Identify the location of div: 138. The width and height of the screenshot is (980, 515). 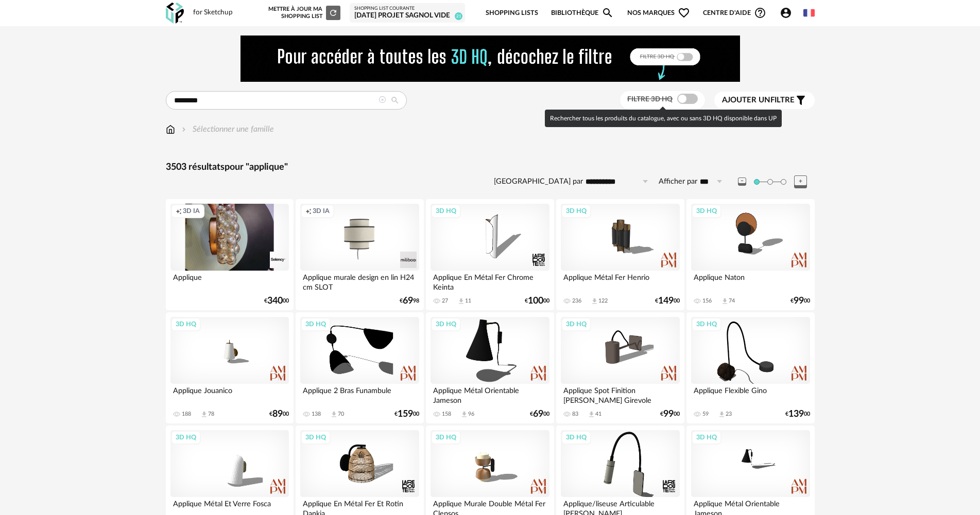
(316, 415).